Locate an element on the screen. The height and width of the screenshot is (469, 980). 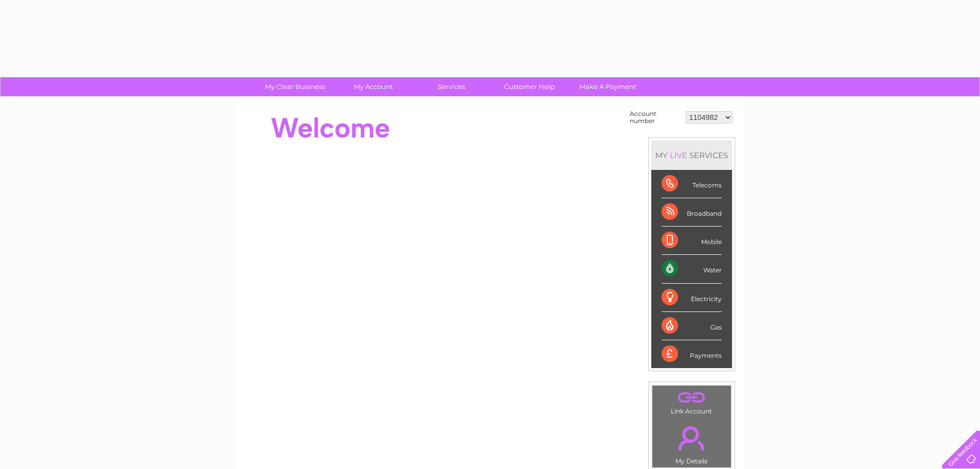
div: Gas is located at coordinates (691, 326).